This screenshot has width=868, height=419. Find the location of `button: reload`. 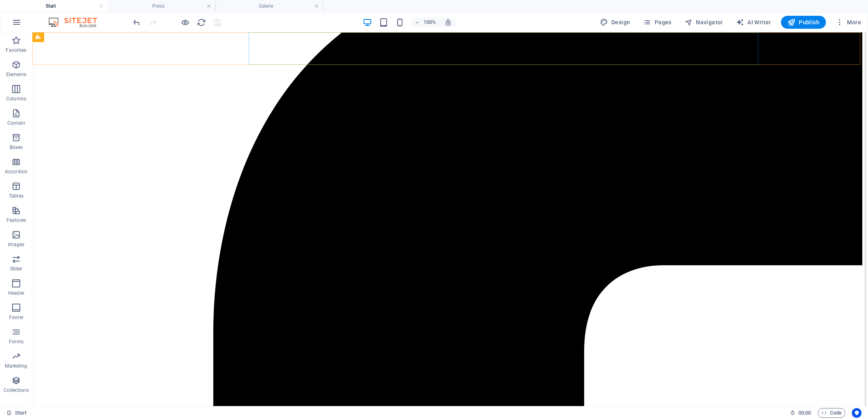

button: reload is located at coordinates (201, 22).